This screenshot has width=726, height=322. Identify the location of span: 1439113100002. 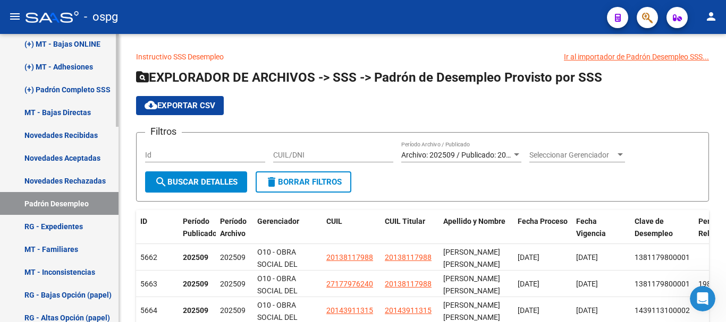
(662, 311).